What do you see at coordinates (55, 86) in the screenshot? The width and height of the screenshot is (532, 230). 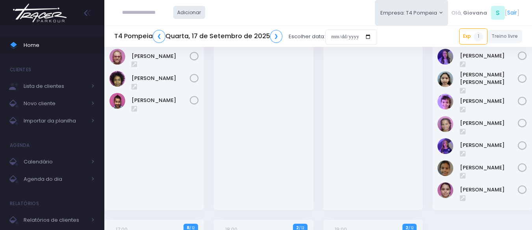 I see `span: Lista de clientes` at bounding box center [55, 86].